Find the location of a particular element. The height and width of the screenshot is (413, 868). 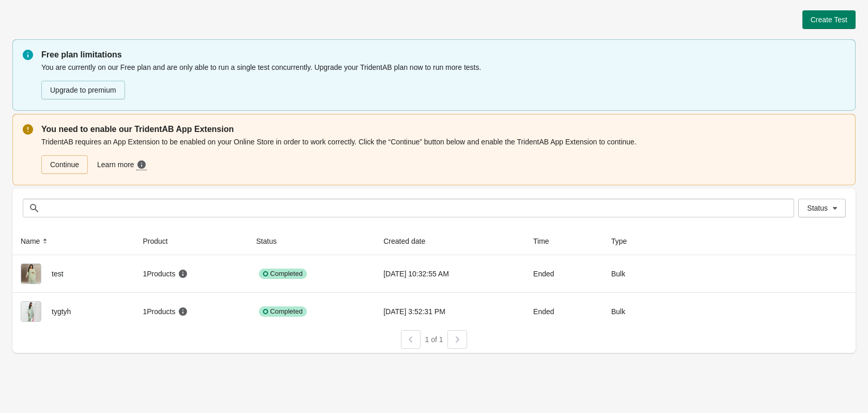

a: Learn more is located at coordinates (123, 165).